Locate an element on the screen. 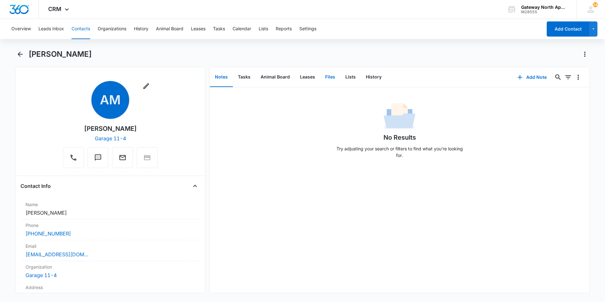 Image resolution: width=605 pixels, height=302 pixels. a: Email is located at coordinates (123, 159).